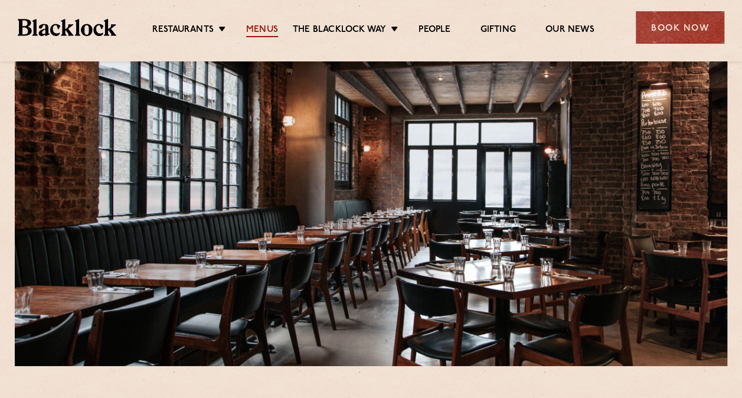 This screenshot has width=742, height=398. Describe the element at coordinates (339, 31) in the screenshot. I see `a: The Blacklock Way` at that location.